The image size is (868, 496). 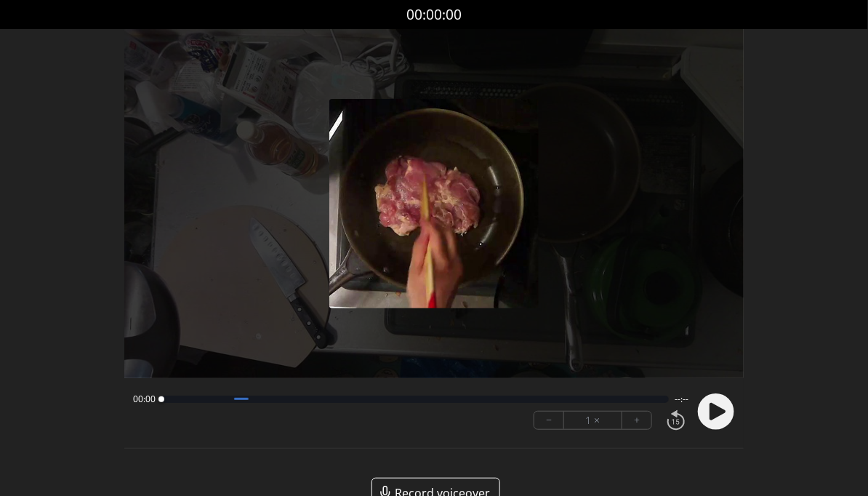 I want to click on a: 00:00:00, so click(x=434, y=15).